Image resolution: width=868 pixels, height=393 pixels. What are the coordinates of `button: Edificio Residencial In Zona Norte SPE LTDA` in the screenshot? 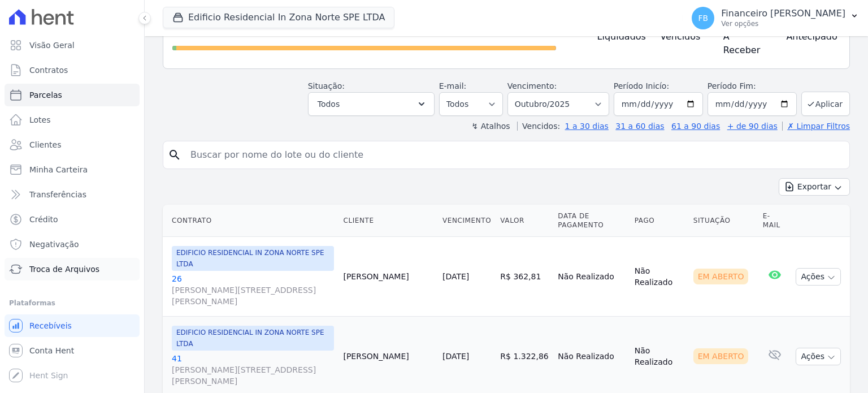 It's located at (279, 18).